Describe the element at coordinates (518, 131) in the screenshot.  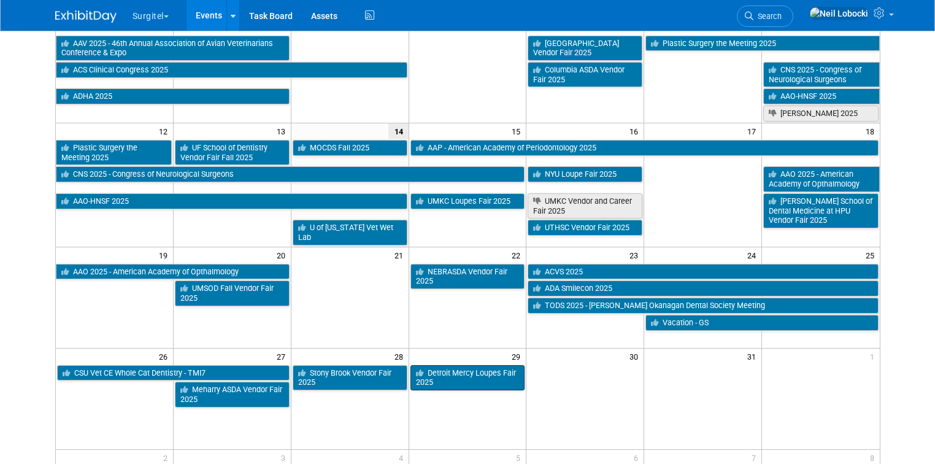
I see `span: 15` at that location.